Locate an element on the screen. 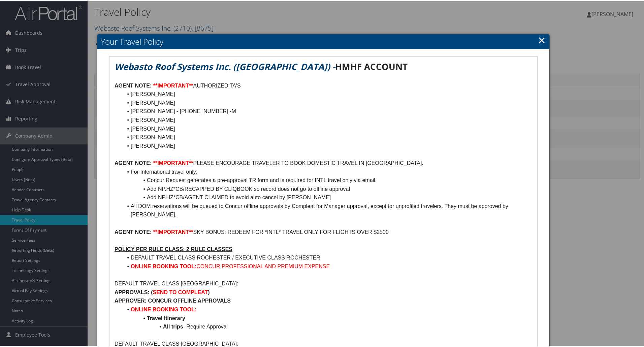 The width and height of the screenshot is (644, 347). span: CONCUR PROFESSIONAL AND PREMIUM EXPENSE is located at coordinates (263, 266).